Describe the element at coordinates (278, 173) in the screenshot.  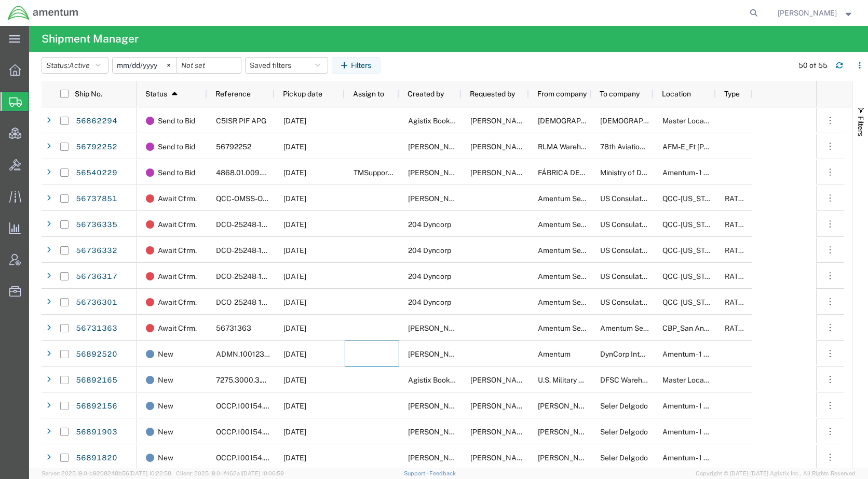
I see `span: 4868.01.009.C.0007AA.EG.AMTODC` at that location.